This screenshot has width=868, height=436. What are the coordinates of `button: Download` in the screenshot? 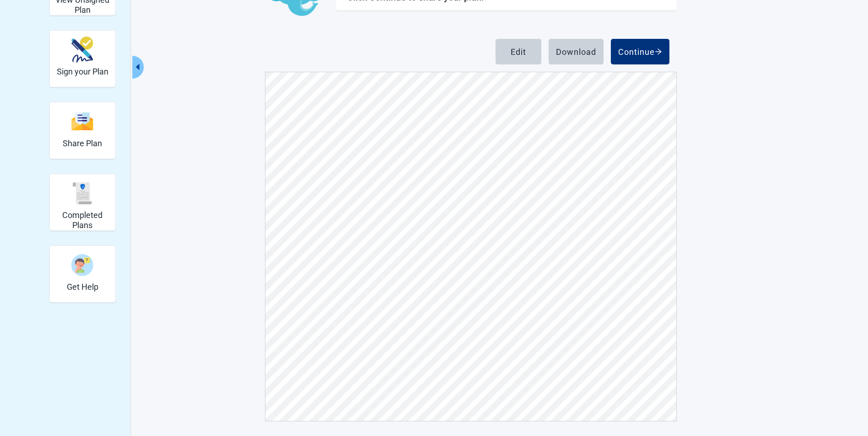 It's located at (576, 52).